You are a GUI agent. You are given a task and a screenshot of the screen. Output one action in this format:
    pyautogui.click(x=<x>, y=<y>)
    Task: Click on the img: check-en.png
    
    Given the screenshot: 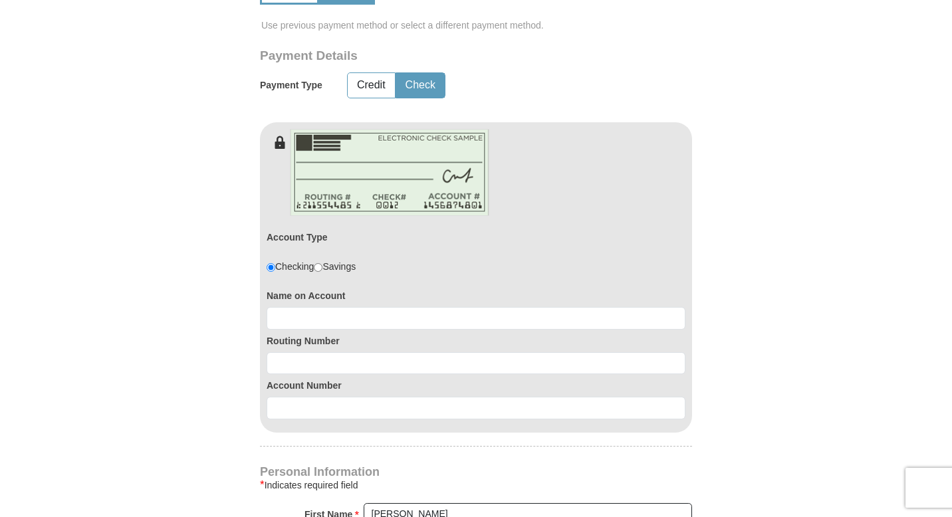 What is the action you would take?
    pyautogui.click(x=389, y=172)
    